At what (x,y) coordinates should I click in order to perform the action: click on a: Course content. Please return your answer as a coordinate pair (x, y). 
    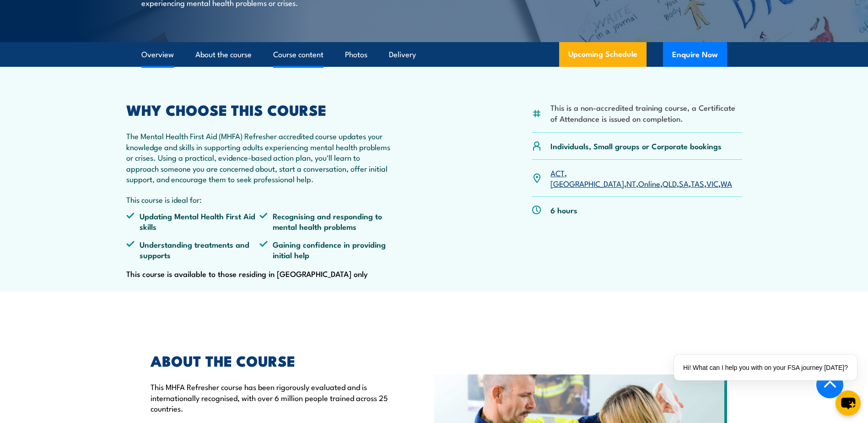
    Looking at the image, I should click on (298, 54).